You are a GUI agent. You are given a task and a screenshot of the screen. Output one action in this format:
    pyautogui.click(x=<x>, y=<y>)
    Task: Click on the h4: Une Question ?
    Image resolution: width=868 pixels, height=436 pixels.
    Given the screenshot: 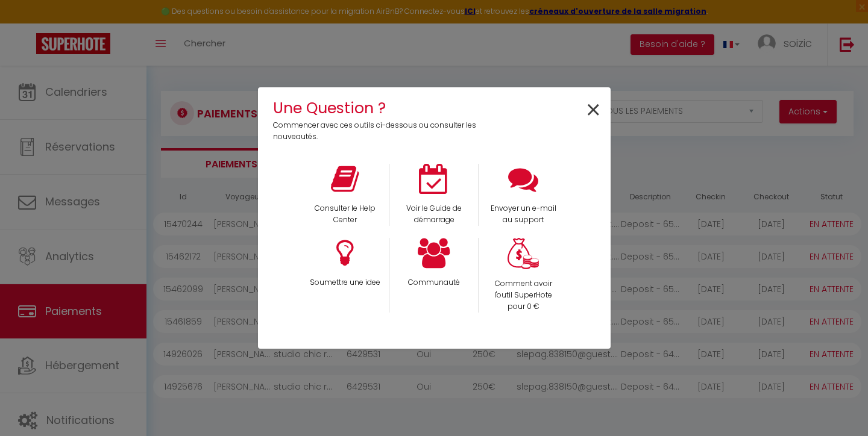 What is the action you would take?
    pyautogui.click(x=379, y=108)
    